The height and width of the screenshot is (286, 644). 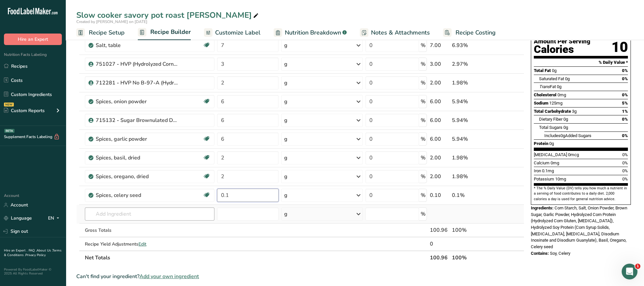 I want to click on div: Can't find your ingredient?, so click(x=300, y=277).